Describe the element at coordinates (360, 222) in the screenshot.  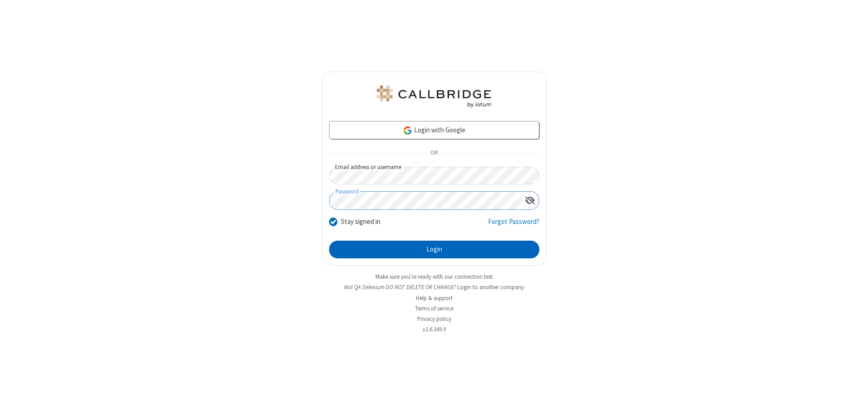
I see `label: Stay signed in` at that location.